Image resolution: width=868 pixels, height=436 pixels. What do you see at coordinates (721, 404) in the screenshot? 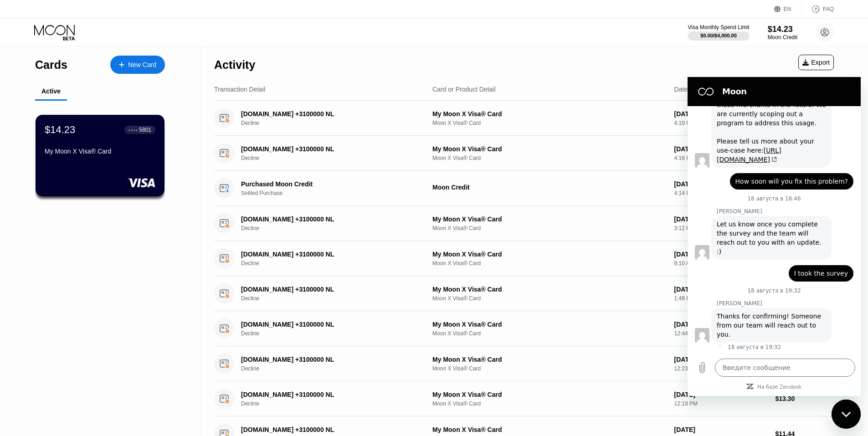
I see `div: 12:19 PM` at bounding box center [721, 404].